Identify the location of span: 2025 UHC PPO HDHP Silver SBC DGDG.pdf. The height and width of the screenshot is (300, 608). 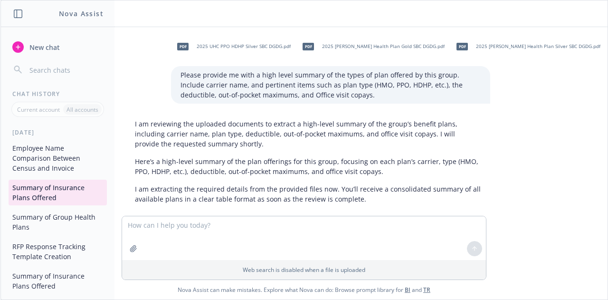
(244, 46).